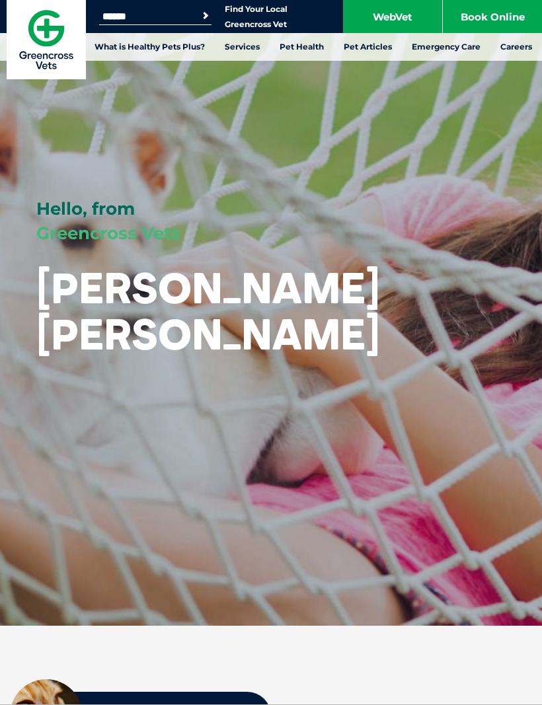 The height and width of the screenshot is (705, 542). What do you see at coordinates (446, 47) in the screenshot?
I see `a: Emergency Care` at bounding box center [446, 47].